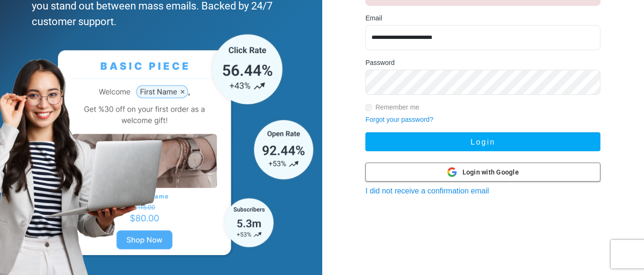 This screenshot has width=644, height=275. What do you see at coordinates (483, 142) in the screenshot?
I see `button: Login` at bounding box center [483, 142].